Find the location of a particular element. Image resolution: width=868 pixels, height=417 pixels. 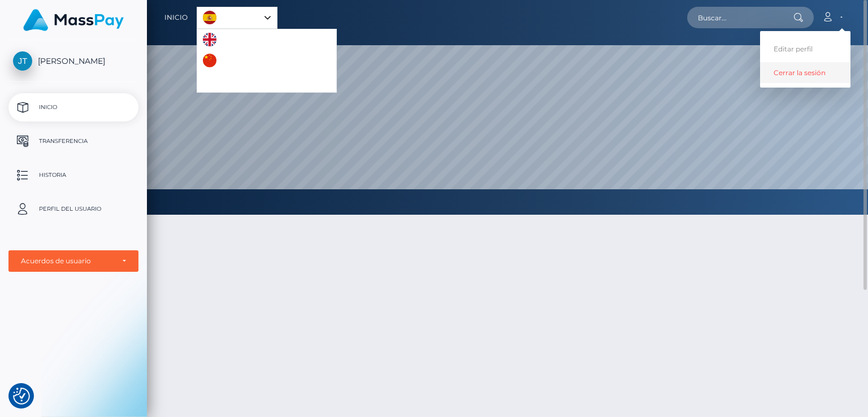

img: MassPay is located at coordinates (73, 20).